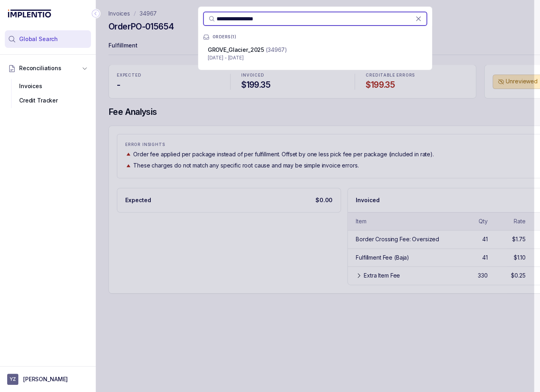 The width and height of the screenshot is (540, 392). I want to click on span: GROVE_Glacier_2025, so click(236, 49).